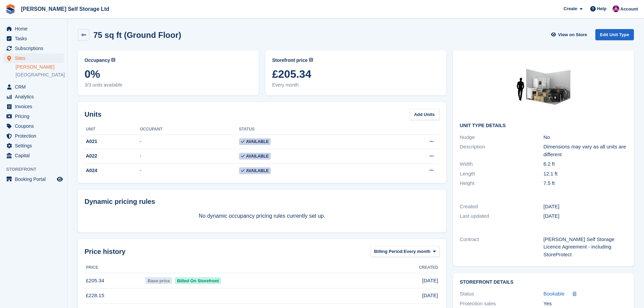  I want to click on span: Base price, so click(159, 281).